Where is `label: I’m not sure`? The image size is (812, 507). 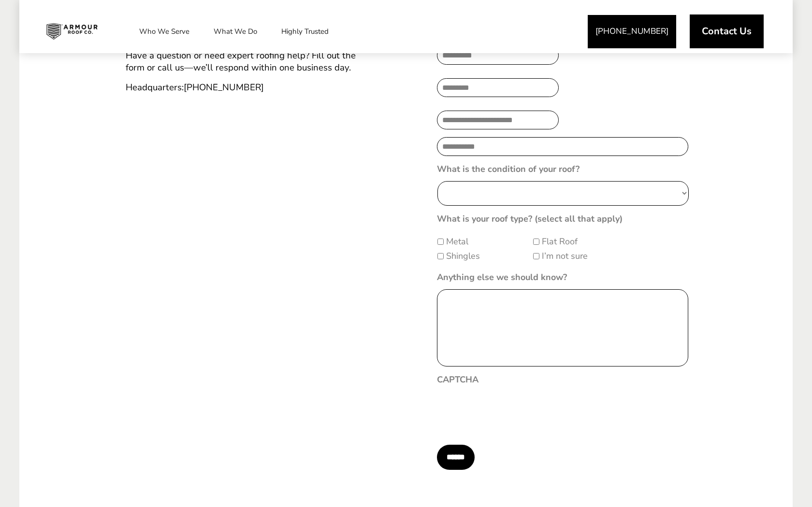 label: I’m not sure is located at coordinates (565, 256).